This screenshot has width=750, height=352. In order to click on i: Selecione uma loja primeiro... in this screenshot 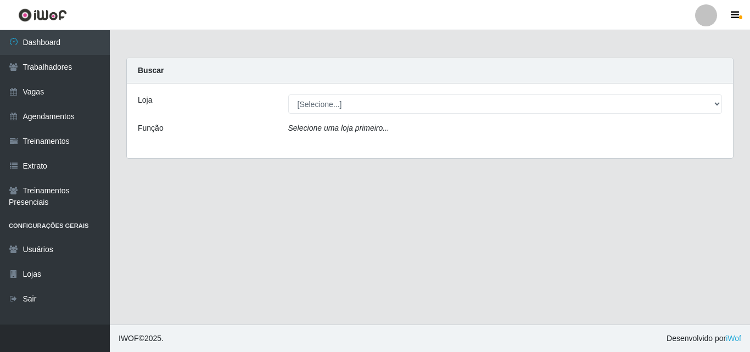, I will do `click(339, 128)`.